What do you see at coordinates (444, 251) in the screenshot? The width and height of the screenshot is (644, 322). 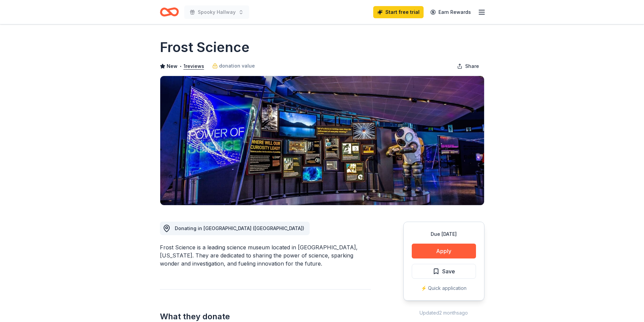 I see `button: Apply` at bounding box center [444, 251].